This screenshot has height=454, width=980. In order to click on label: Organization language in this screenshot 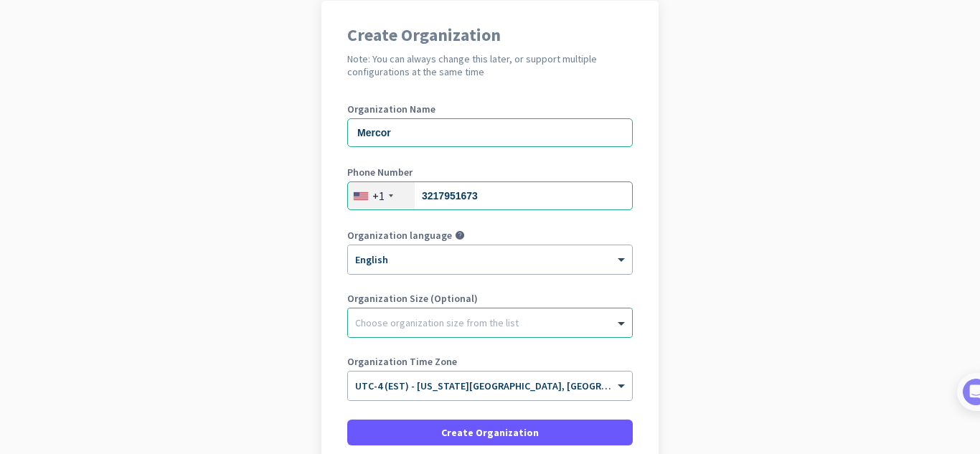, I will do `click(400, 235)`.